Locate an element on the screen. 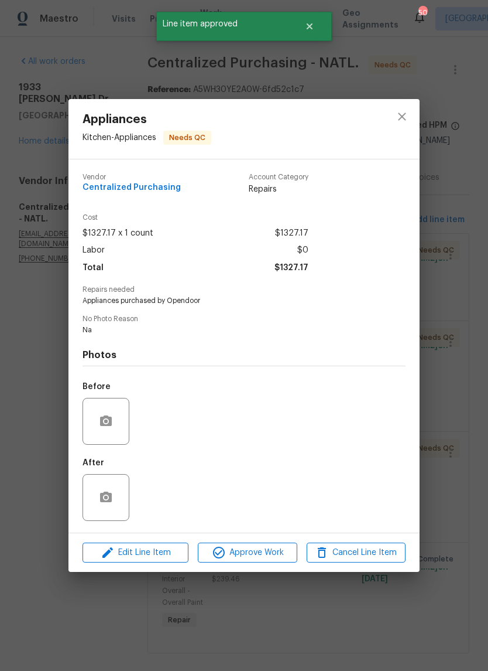 This screenshot has height=671, width=488. h5: After is located at coordinates (93, 463).